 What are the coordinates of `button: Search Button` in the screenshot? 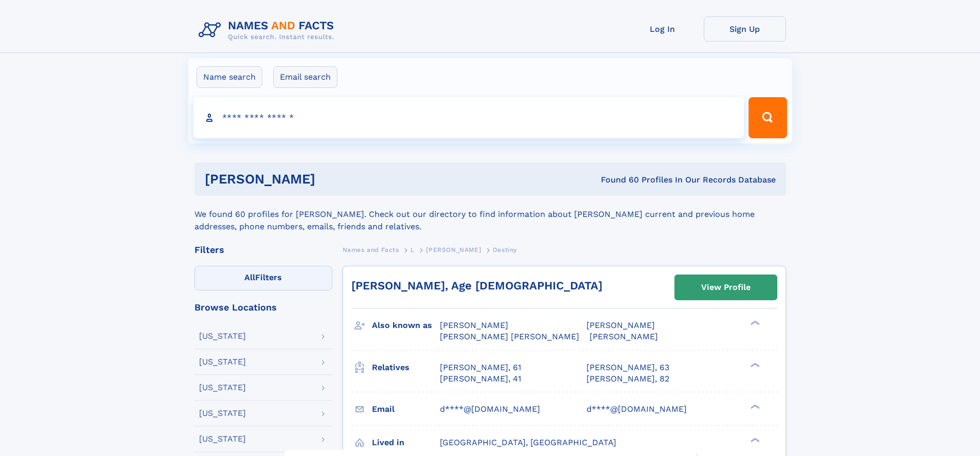 It's located at (767, 118).